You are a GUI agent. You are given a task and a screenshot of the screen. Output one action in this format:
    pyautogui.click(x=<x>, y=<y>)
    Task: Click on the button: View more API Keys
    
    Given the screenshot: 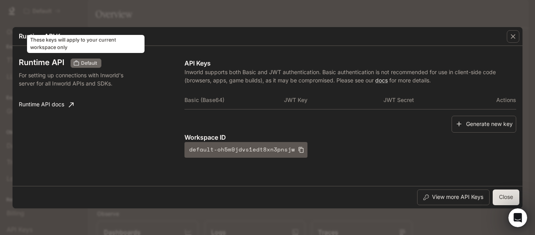 What is the action you would take?
    pyautogui.click(x=454, y=197)
    